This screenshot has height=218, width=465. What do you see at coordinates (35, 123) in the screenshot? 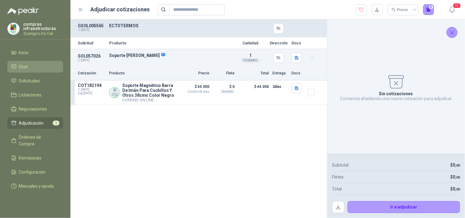
I see `a: Adjudicación1` at bounding box center [35, 123].